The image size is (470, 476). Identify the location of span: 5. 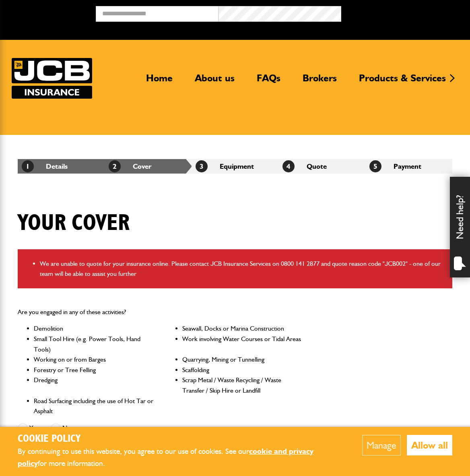
(375, 167).